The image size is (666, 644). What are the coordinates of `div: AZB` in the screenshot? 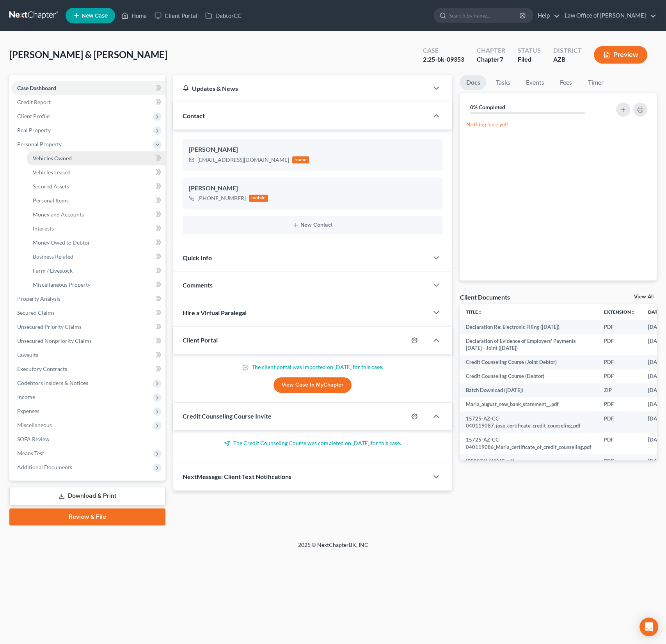 It's located at (567, 59).